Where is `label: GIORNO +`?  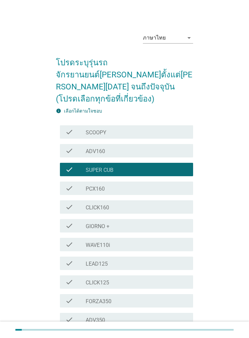 label: GIORNO + is located at coordinates (98, 227).